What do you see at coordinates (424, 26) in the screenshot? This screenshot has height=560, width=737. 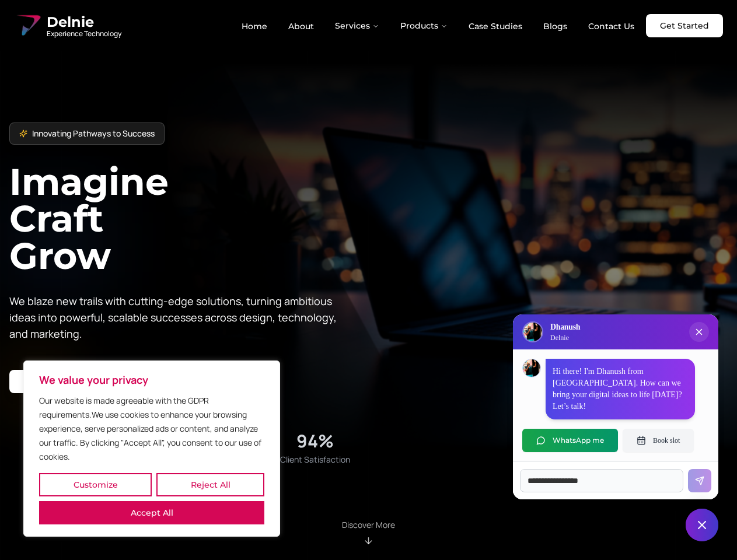 I see `button: Products` at bounding box center [424, 26].